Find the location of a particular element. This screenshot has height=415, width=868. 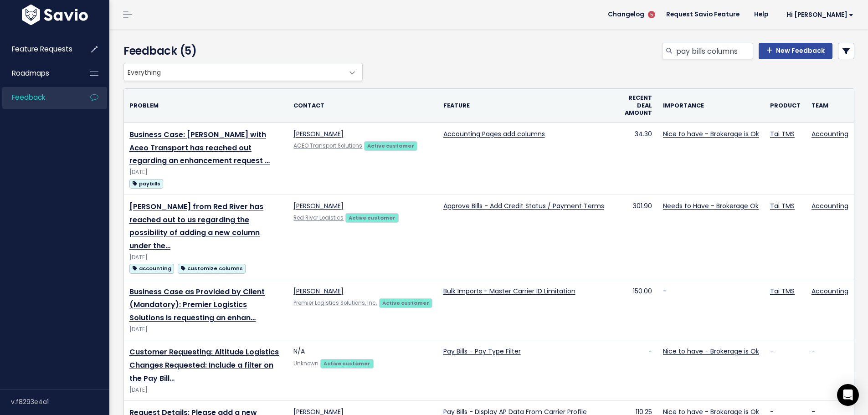

td: 150.00 is located at coordinates (633, 310).